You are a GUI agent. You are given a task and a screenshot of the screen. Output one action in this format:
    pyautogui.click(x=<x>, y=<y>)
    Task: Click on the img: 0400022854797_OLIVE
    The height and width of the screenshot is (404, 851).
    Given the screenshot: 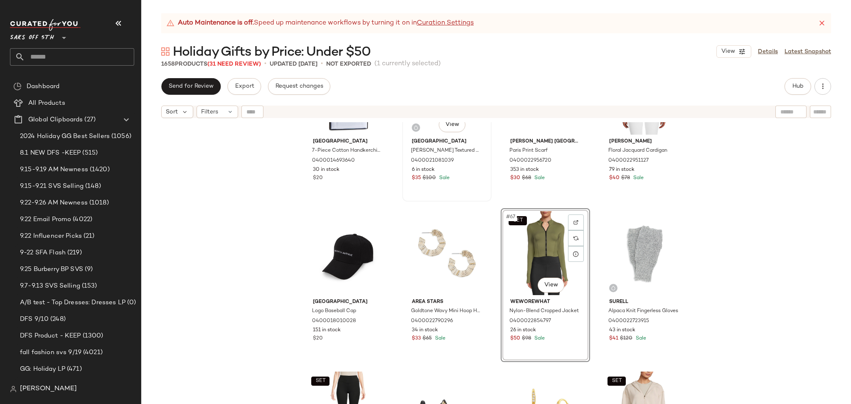 What is the action you would take?
    pyautogui.click(x=545, y=253)
    